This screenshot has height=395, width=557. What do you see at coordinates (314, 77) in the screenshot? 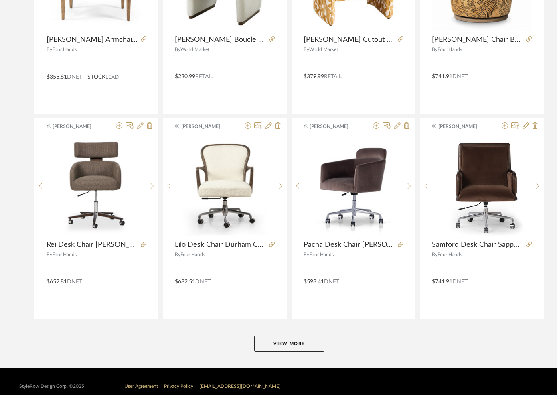
I see `span: $379.99` at bounding box center [314, 77].